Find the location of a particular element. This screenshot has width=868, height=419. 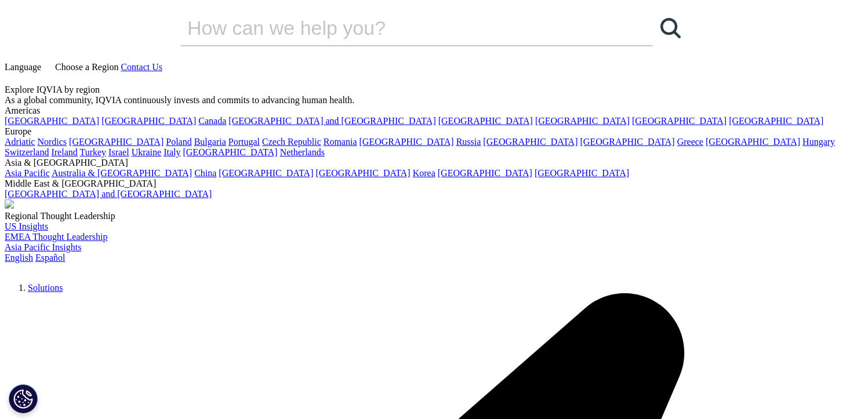

a: Netherlands is located at coordinates (302, 152).